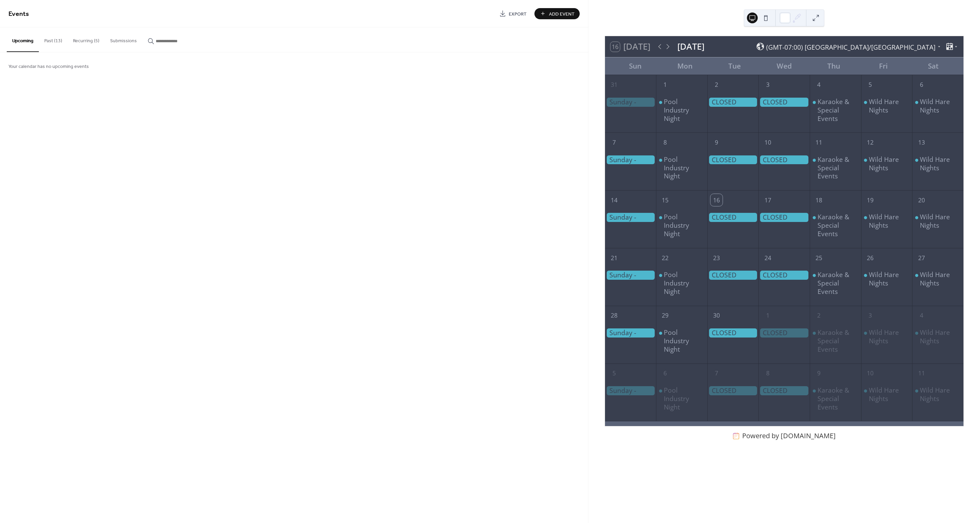 The image size is (980, 523). What do you see at coordinates (833, 66) in the screenshot?
I see `div: Thu` at bounding box center [833, 66].